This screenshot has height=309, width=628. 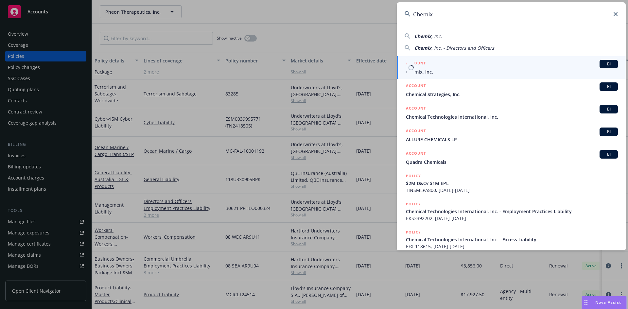 I want to click on span: Chemical Strategies, Inc., so click(x=512, y=94).